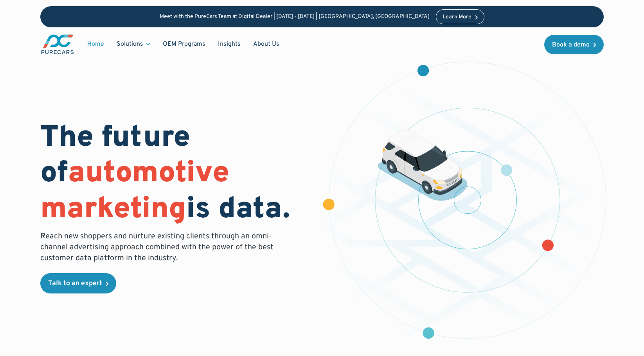 This screenshot has width=644, height=356. What do you see at coordinates (230, 44) in the screenshot?
I see `a: Insights` at bounding box center [230, 44].